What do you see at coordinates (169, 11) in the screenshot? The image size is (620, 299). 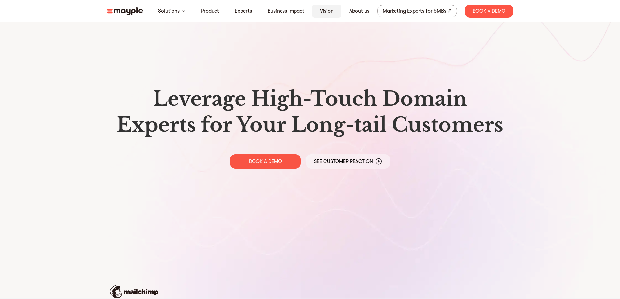 I see `a: Solutions` at bounding box center [169, 11].